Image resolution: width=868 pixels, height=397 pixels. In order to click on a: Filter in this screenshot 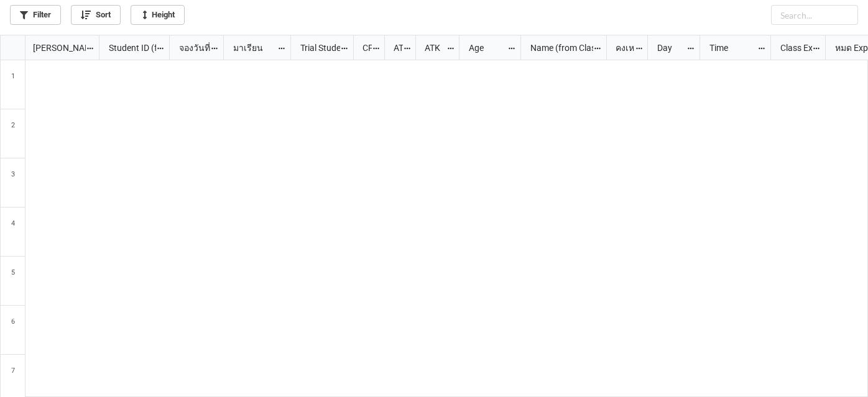, I will do `click(35, 15)`.